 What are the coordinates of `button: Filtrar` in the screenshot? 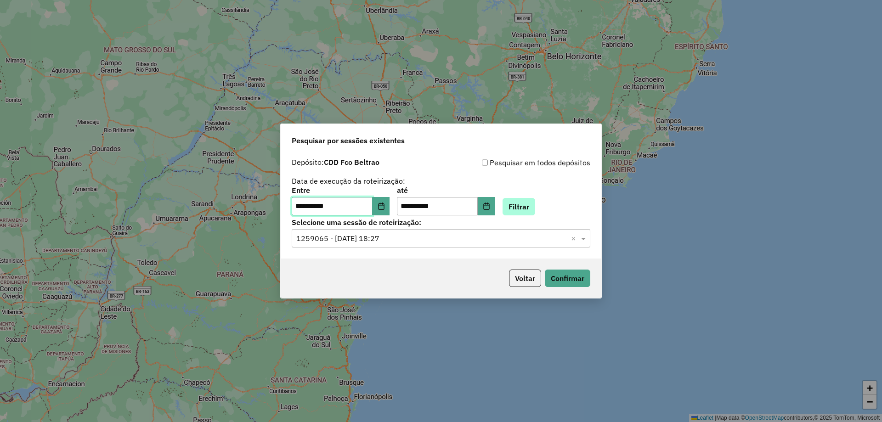 It's located at (519, 207).